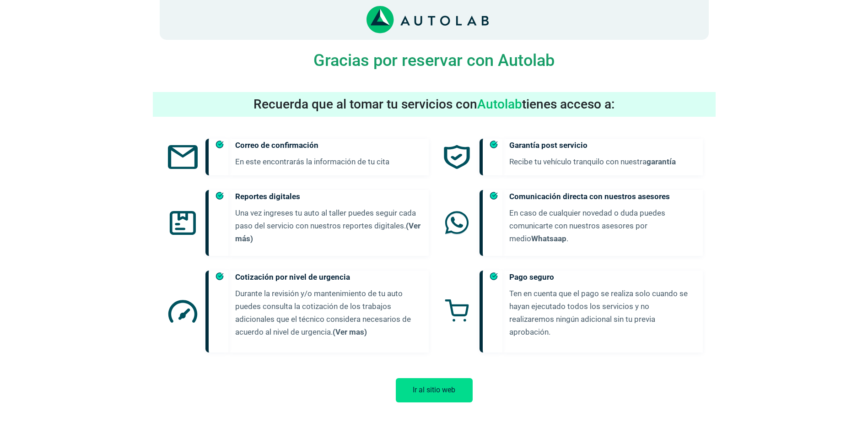 The image size is (868, 423). I want to click on p: Una vez ingreses tu auto al taller puedes seguir cada paso del servicio con nuestros reportes dig..., so click(328, 226).